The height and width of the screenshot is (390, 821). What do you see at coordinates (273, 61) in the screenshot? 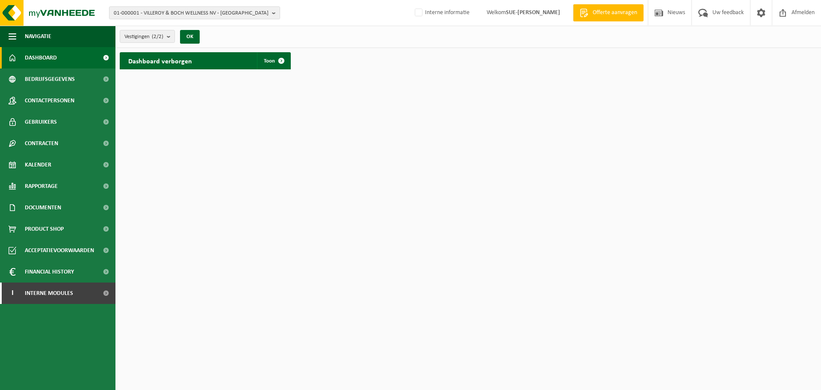
I see `a: Toon` at bounding box center [273, 61].